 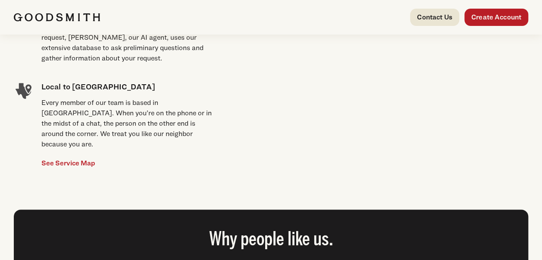 I want to click on div: Using our app, you can submit, manage, schedule, and pay for every service request. When you subm..., so click(x=130, y=37).